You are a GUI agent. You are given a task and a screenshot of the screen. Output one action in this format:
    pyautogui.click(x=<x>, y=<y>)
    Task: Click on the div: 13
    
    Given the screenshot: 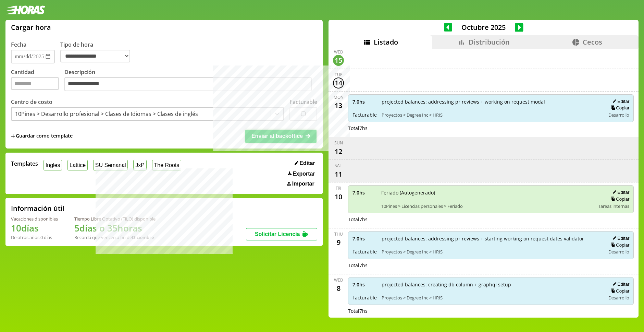 What is the action you would take?
    pyautogui.click(x=339, y=106)
    